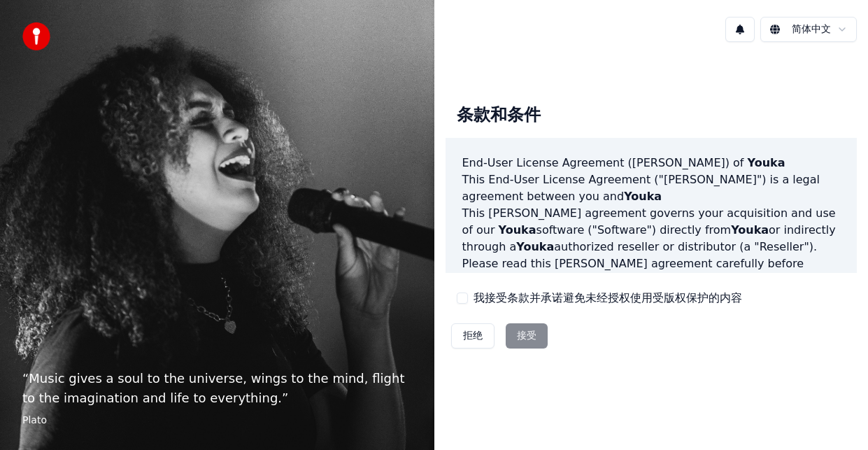 The height and width of the screenshot is (450, 868). What do you see at coordinates (499, 115) in the screenshot?
I see `div: 条款和条件` at bounding box center [499, 115].